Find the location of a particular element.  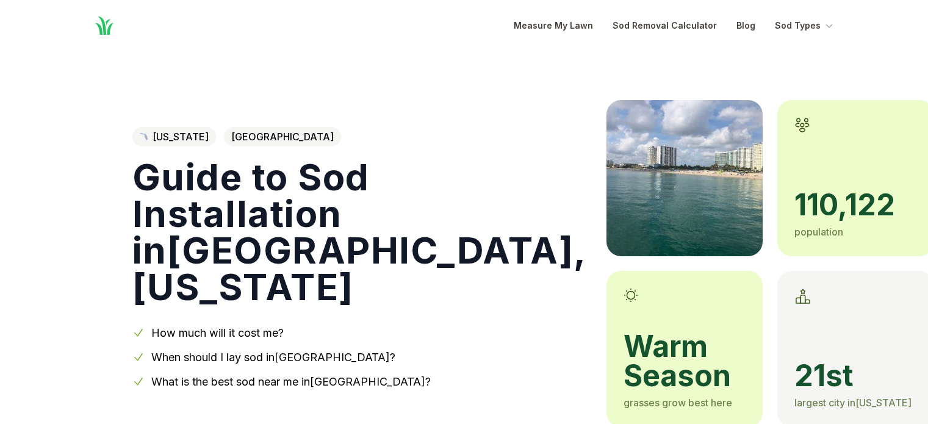

span: 21st is located at coordinates (855, 376).